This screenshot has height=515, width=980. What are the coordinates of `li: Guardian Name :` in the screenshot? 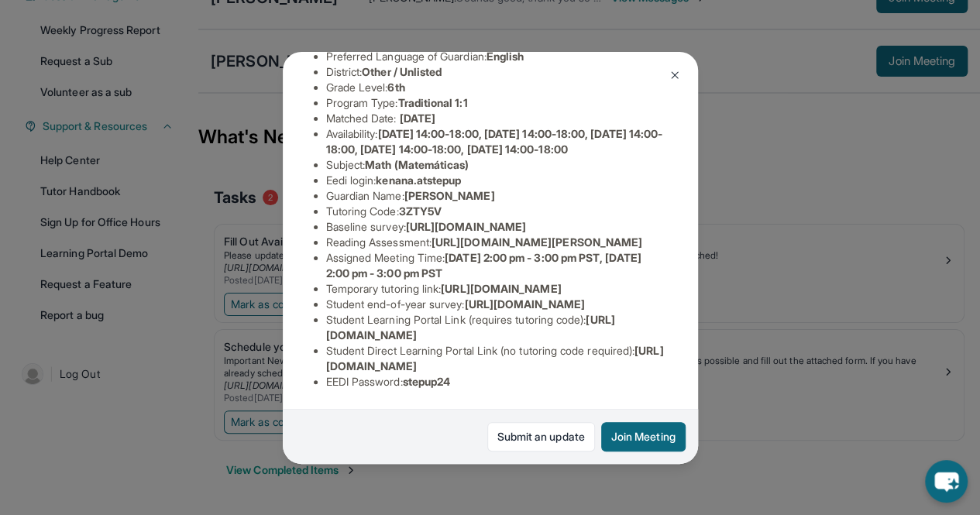 It's located at (496, 196).